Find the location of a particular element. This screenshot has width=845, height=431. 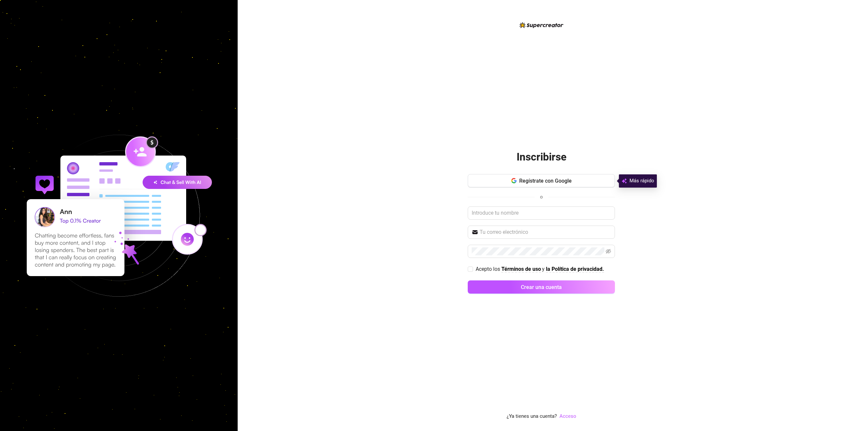

a: Términos de uso is located at coordinates (521, 269).